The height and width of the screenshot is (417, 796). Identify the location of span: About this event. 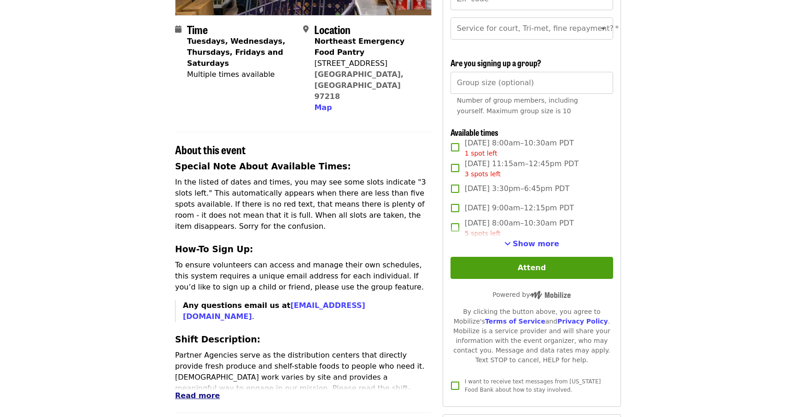
(210, 149).